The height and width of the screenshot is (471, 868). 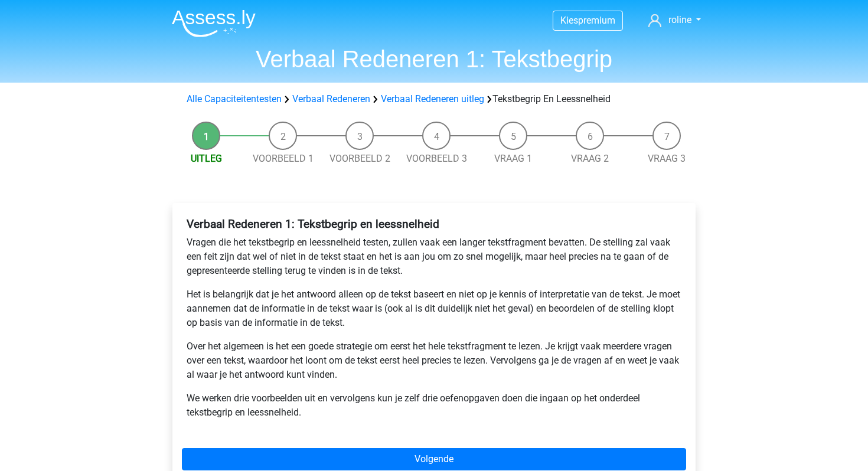 What do you see at coordinates (434, 309) in the screenshot?
I see `p: Het is belangrijk dat je het antwoord alleen op de tekst baseert en niet op je kennis of interpre...` at bounding box center [434, 309].